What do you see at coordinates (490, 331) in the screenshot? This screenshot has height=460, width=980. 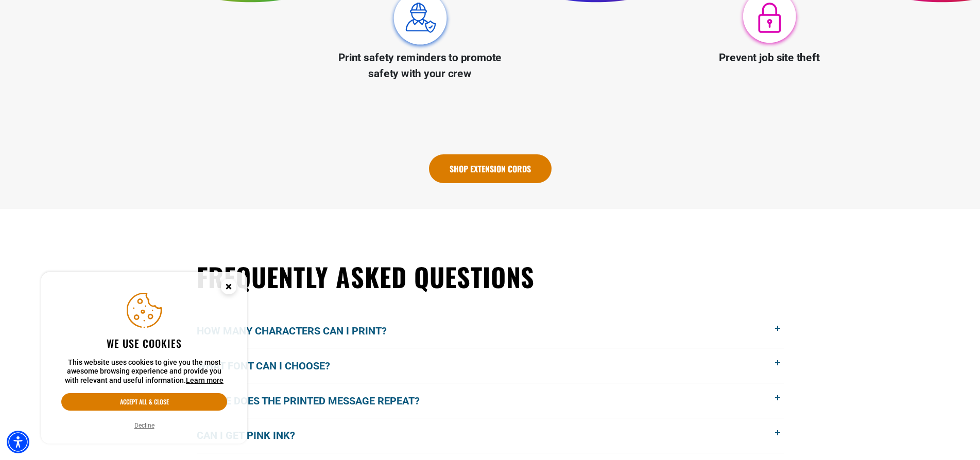 I see `button: How many characters can I print?` at bounding box center [490, 331].